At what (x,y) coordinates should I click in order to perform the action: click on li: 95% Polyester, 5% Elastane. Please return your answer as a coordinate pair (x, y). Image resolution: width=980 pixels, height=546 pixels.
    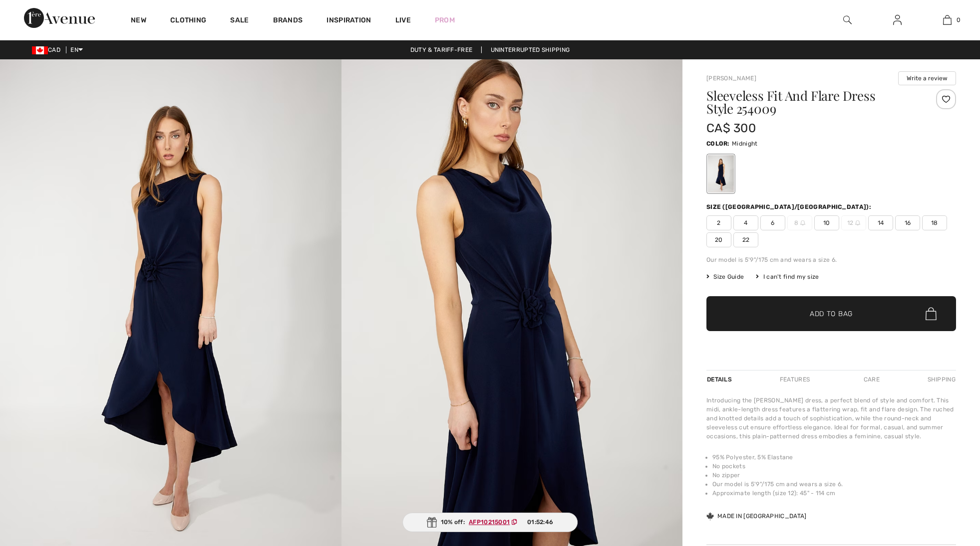
    Looking at the image, I should click on (834, 457).